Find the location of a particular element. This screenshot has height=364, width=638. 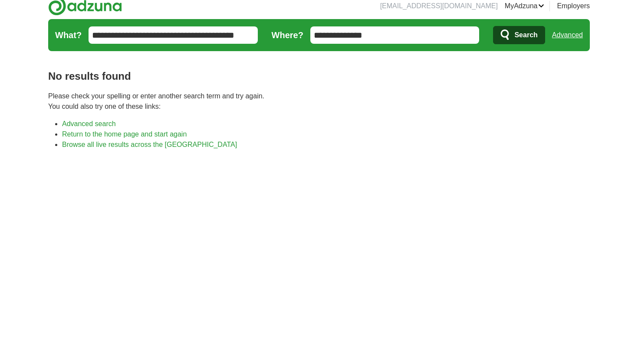

label: What? is located at coordinates (68, 36).